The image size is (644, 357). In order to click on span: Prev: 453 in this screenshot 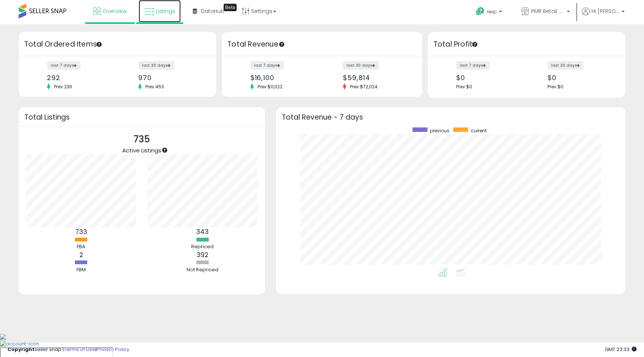, I will do `click(155, 86)`.